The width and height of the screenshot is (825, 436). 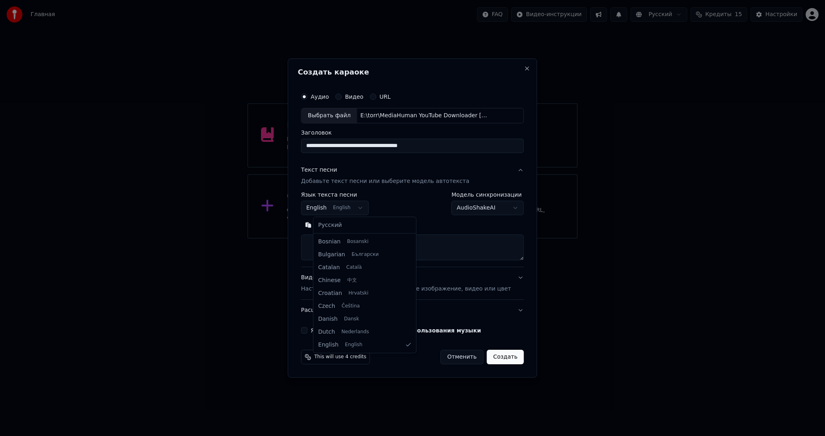 I want to click on span: Bosnian, so click(x=330, y=242).